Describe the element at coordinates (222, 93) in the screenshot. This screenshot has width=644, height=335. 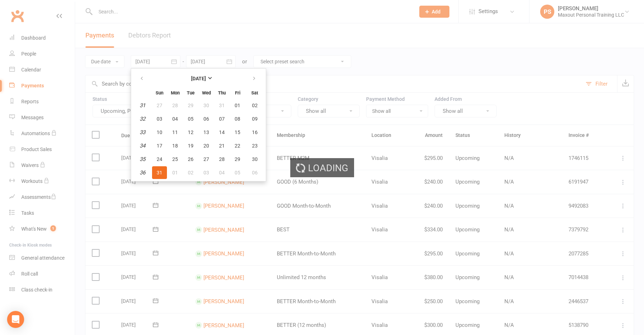
I see `small: Thursday` at that location.